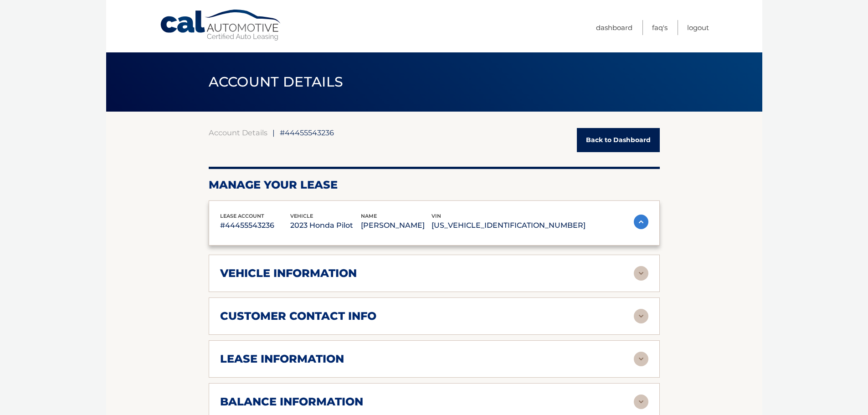 The width and height of the screenshot is (868, 415). What do you see at coordinates (698, 27) in the screenshot?
I see `a: Logout` at bounding box center [698, 27].